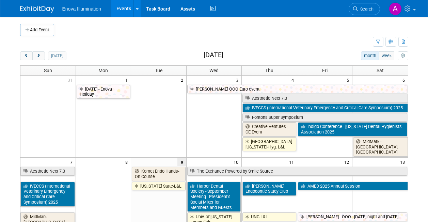 This screenshot has width=428, height=222. I want to click on a: UNC-L&L, so click(269, 217).